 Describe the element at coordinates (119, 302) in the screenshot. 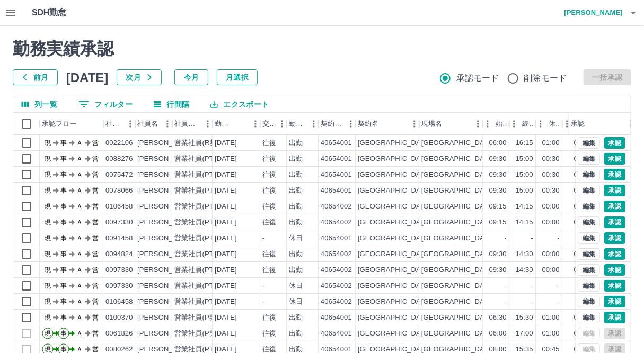

I see `div: 0106458` at that location.